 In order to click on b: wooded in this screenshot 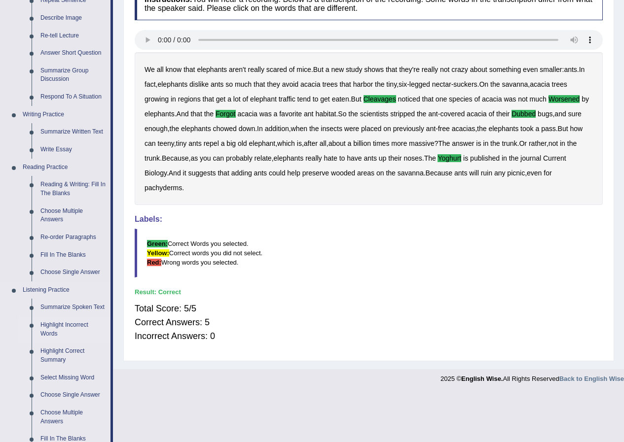, I will do `click(343, 173)`.